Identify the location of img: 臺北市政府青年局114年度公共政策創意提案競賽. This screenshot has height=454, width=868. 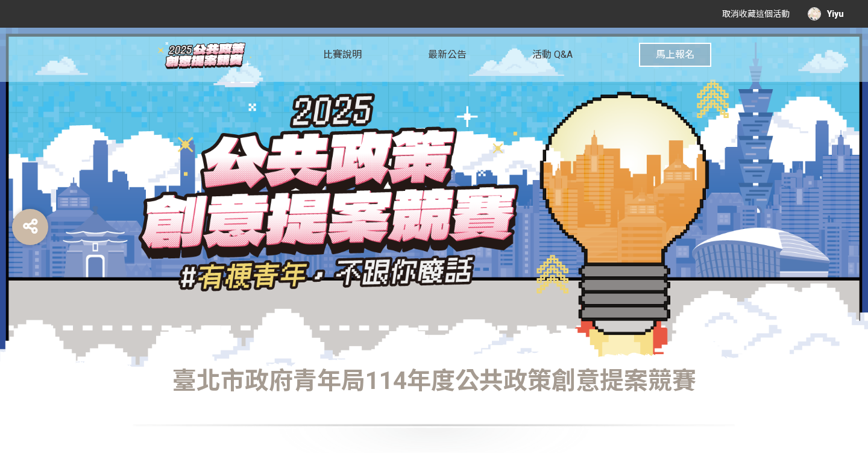
(205, 55).